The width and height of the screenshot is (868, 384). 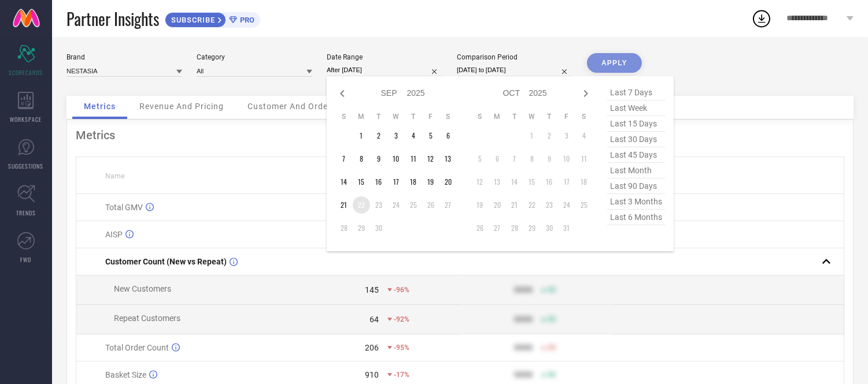 What do you see at coordinates (147, 319) in the screenshot?
I see `span: Repeat Customers` at bounding box center [147, 319].